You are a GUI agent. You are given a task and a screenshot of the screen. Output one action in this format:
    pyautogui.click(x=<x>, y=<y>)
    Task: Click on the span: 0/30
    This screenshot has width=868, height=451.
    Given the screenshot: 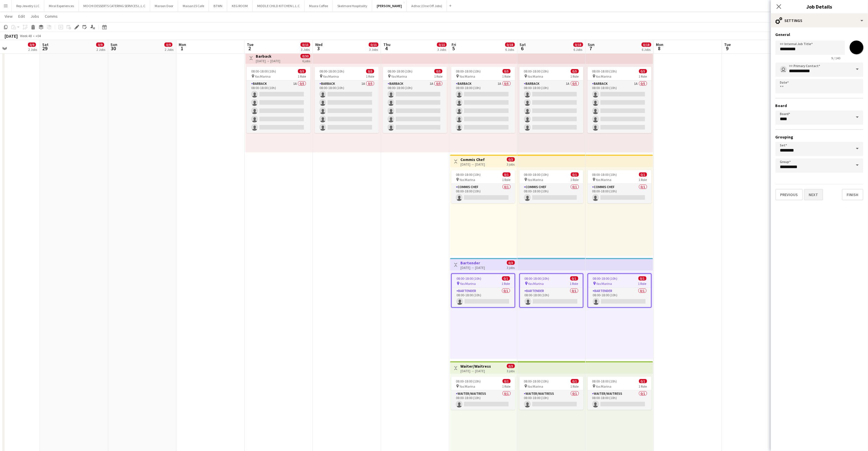 What is the action you would take?
    pyautogui.click(x=306, y=56)
    